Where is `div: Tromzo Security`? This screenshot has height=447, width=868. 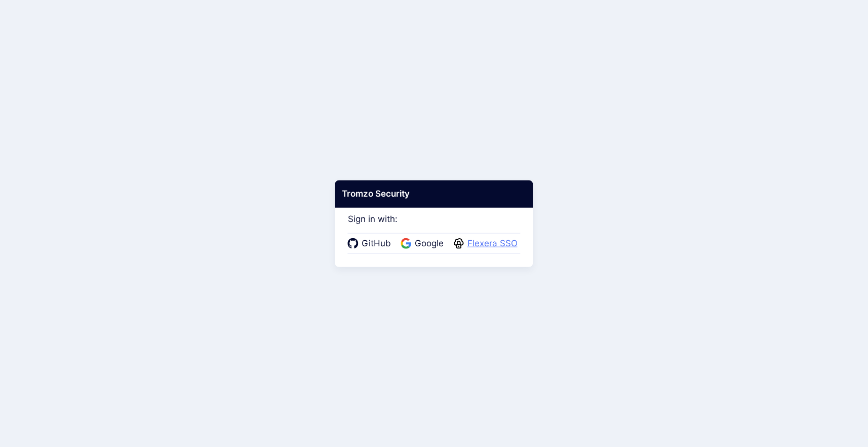 div: Tromzo Security is located at coordinates (434, 194).